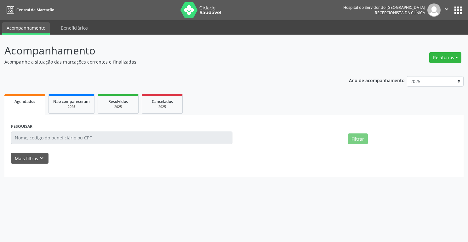 This screenshot has width=468, height=242. What do you see at coordinates (377, 80) in the screenshot?
I see `p: Ano de acompanhamento` at bounding box center [377, 80].